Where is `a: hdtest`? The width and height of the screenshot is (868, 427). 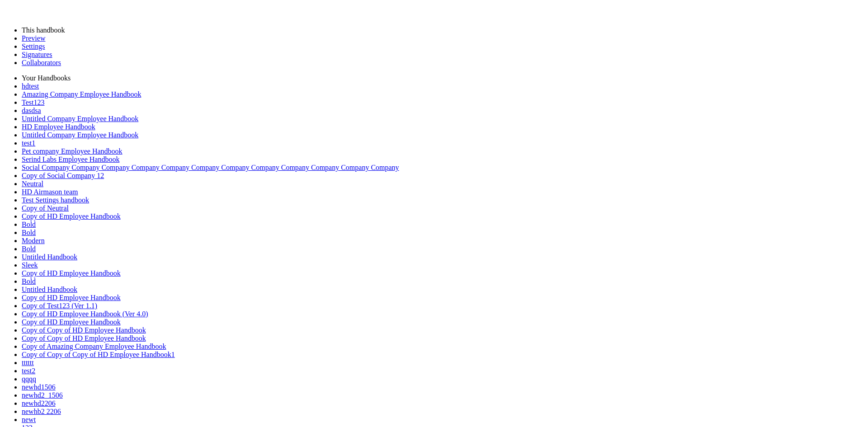 a: hdtest is located at coordinates (30, 86).